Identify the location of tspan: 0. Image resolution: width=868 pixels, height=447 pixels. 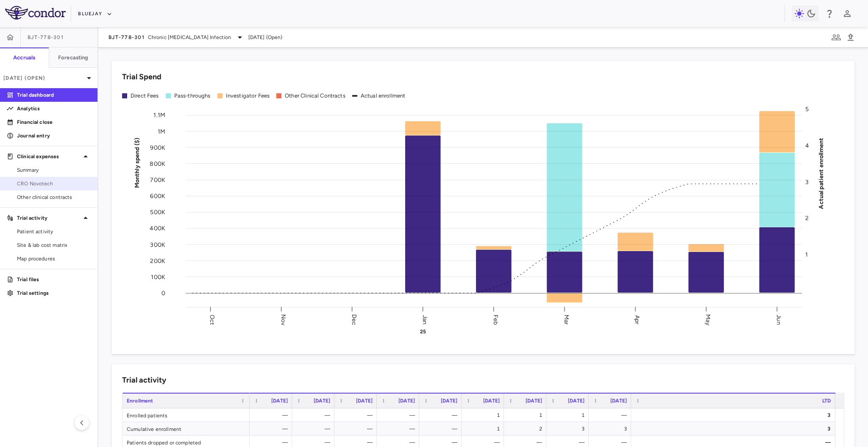
(163, 293).